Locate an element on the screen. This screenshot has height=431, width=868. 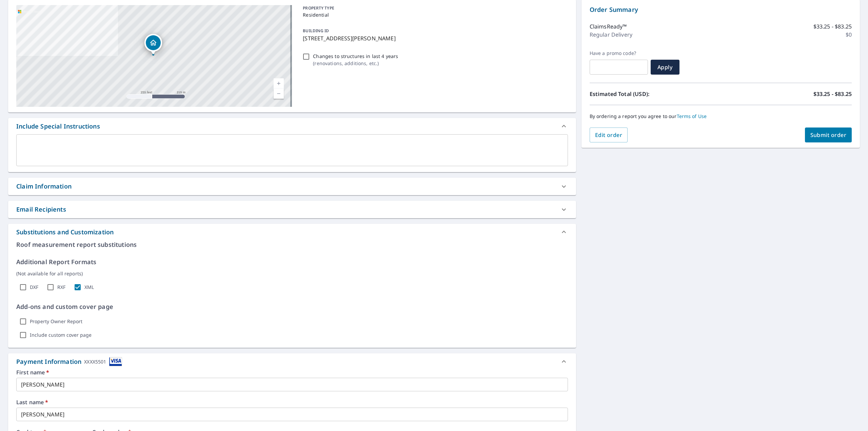
button: Apply is located at coordinates (665, 67).